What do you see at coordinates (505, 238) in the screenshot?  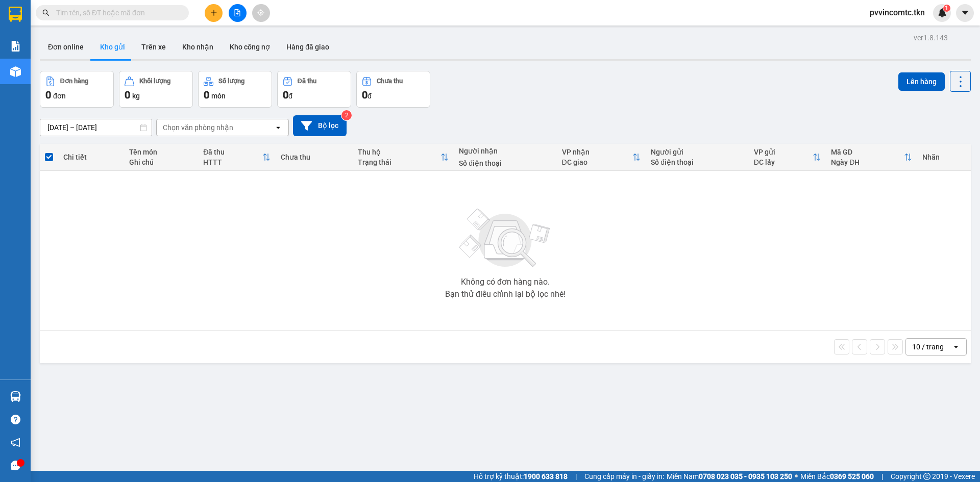 I see `img: svg+xml;base64,PHN2ZyBjbGFzcz0ibGlzdC1wbHVnX19zdmciIHhtbG5zPSJodHRwOi8vd3d3LnczLm9yZy8yMDAwL3N2Zy...` at bounding box center [505, 238].